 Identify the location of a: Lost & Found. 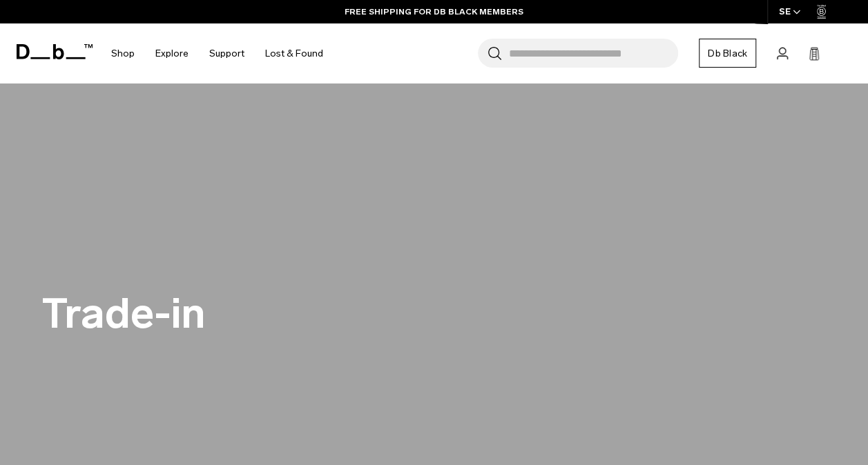
(294, 53).